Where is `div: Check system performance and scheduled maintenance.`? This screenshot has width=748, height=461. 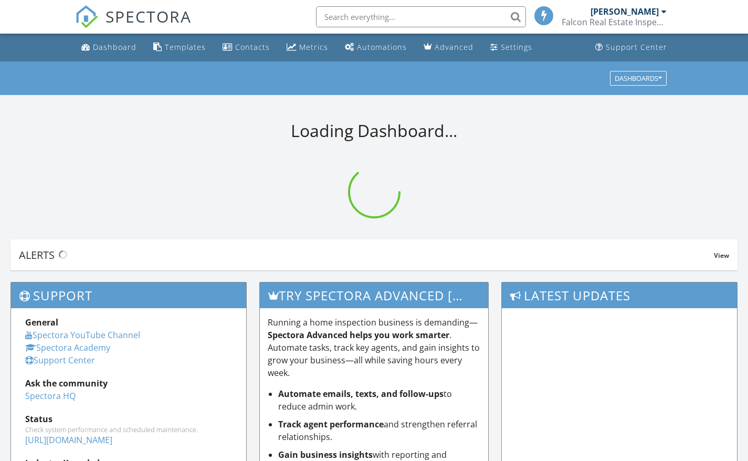 div: Check system performance and scheduled maintenance. is located at coordinates (129, 429).